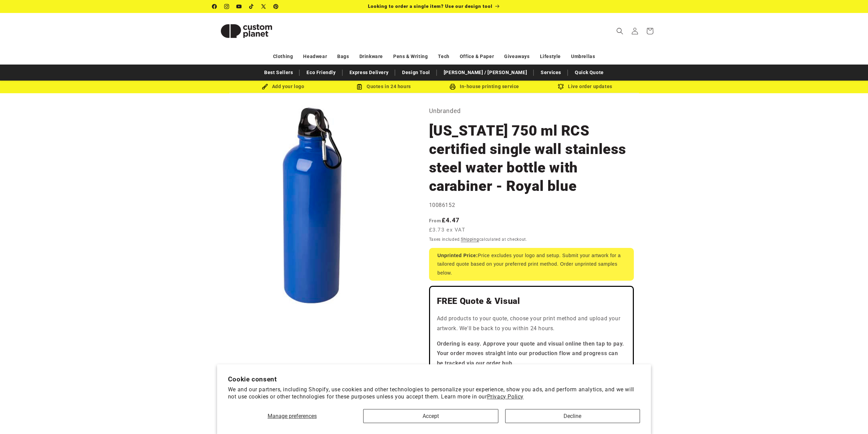  Describe the element at coordinates (505, 396) in the screenshot. I see `a: Privacy Policy` at that location.